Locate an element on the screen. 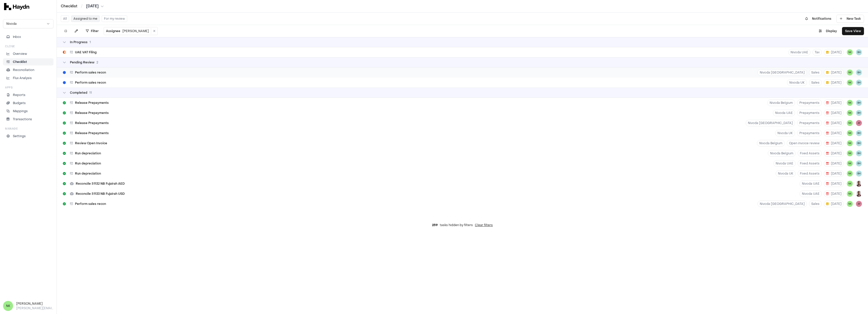 This screenshot has height=314, width=868. button: JP Smit is located at coordinates (859, 184).